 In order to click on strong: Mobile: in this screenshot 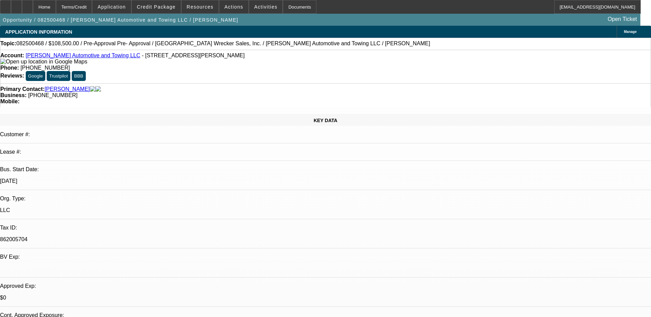, I will do `click(10, 101)`.